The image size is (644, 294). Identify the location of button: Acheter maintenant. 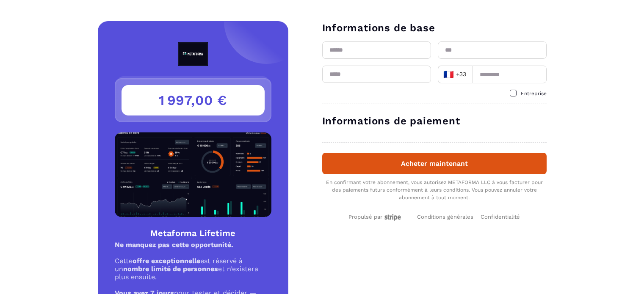
(435, 164).